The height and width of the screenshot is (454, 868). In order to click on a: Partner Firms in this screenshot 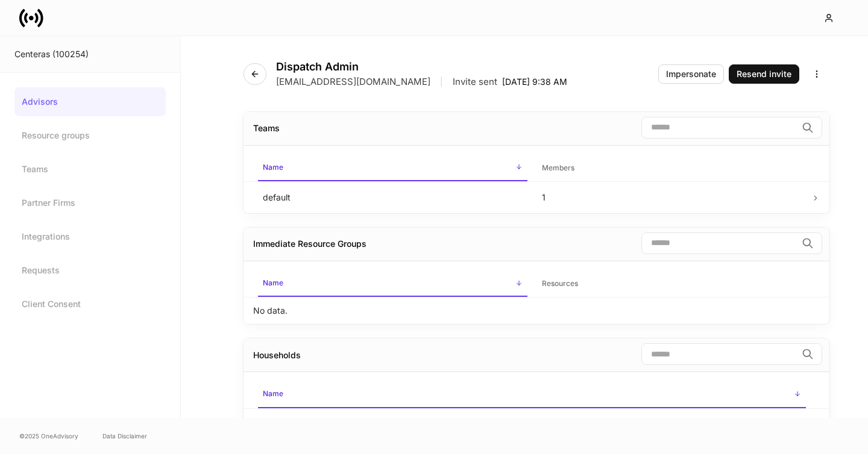, I will do `click(90, 203)`.